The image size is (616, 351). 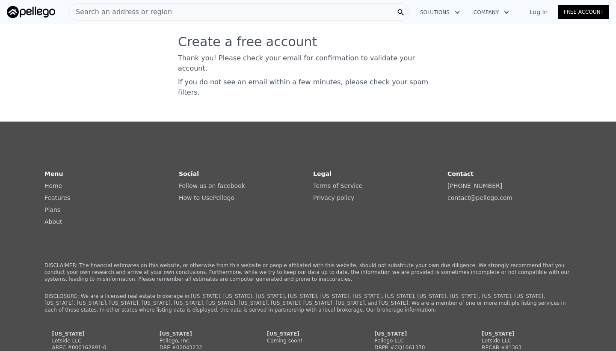 I want to click on div: Pellego, Inc., so click(x=201, y=341).